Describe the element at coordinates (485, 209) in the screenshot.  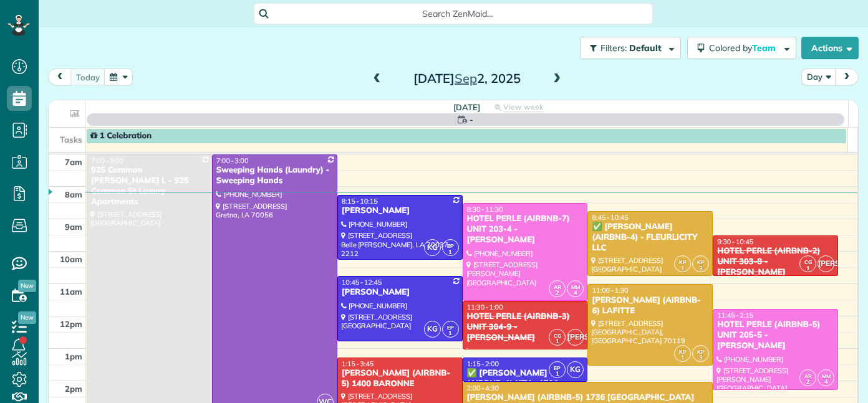
I see `span: 8:30 - 11:30` at that location.